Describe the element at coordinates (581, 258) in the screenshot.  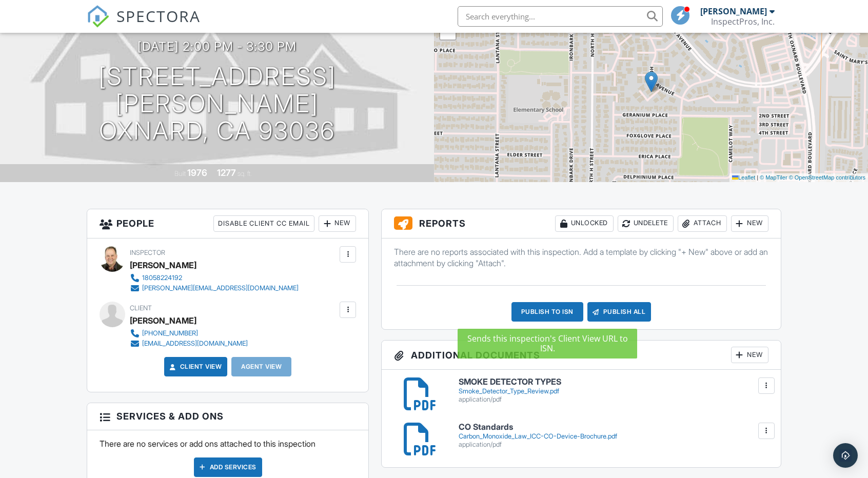
I see `p: There are no reports associated with this inspection. Add a template by clicking "+ New" above or...` at that location.